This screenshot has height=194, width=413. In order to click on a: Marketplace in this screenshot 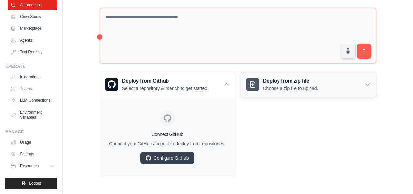, I will do `click(32, 28)`.